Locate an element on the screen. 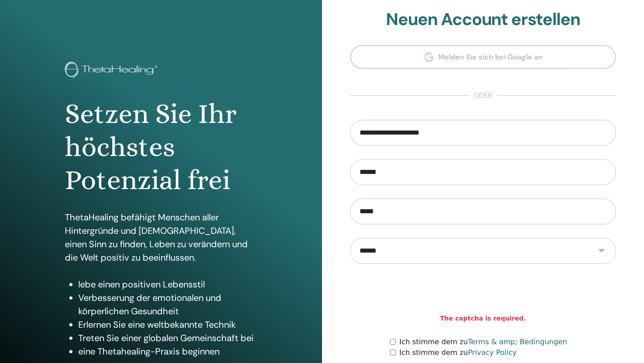 The image size is (644, 363). a: Privacy Policy is located at coordinates (492, 352).